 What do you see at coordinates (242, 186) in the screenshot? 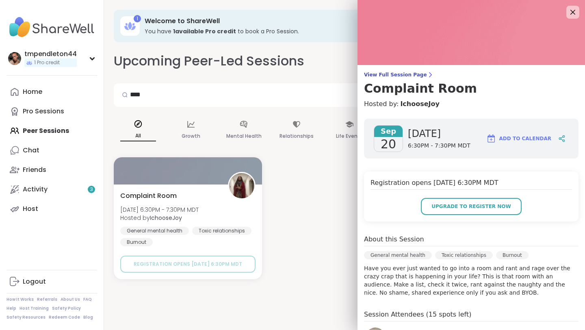
I see `img: IchooseJoy` at bounding box center [242, 186].